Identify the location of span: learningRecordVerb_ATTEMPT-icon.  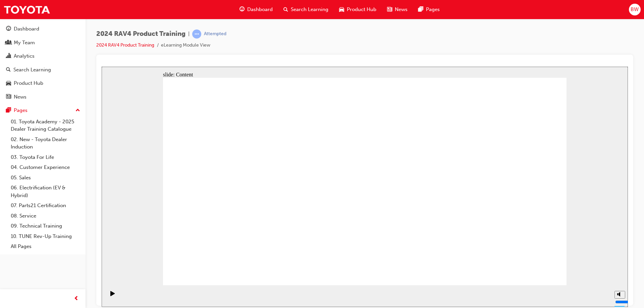
(196, 34).